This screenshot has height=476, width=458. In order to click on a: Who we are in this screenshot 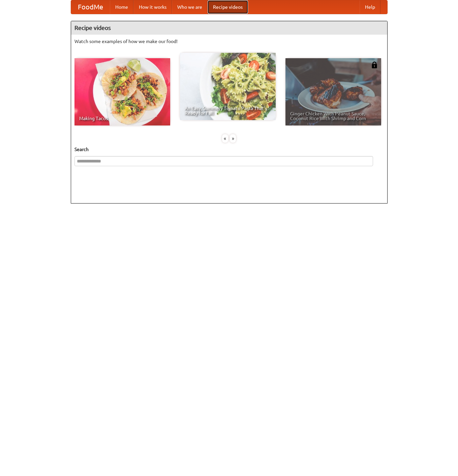, I will do `click(190, 7)`.